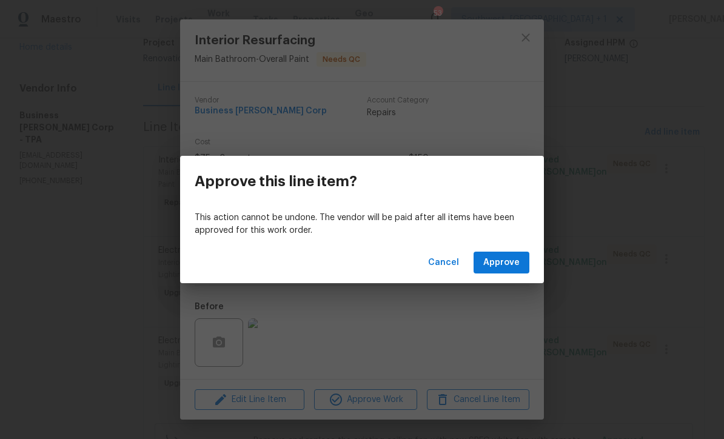 The height and width of the screenshot is (439, 724). Describe the element at coordinates (501, 262) in the screenshot. I see `button: Approve` at that location.